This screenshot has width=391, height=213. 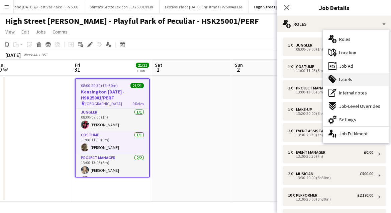 I want to click on span: Comms, so click(x=60, y=32).